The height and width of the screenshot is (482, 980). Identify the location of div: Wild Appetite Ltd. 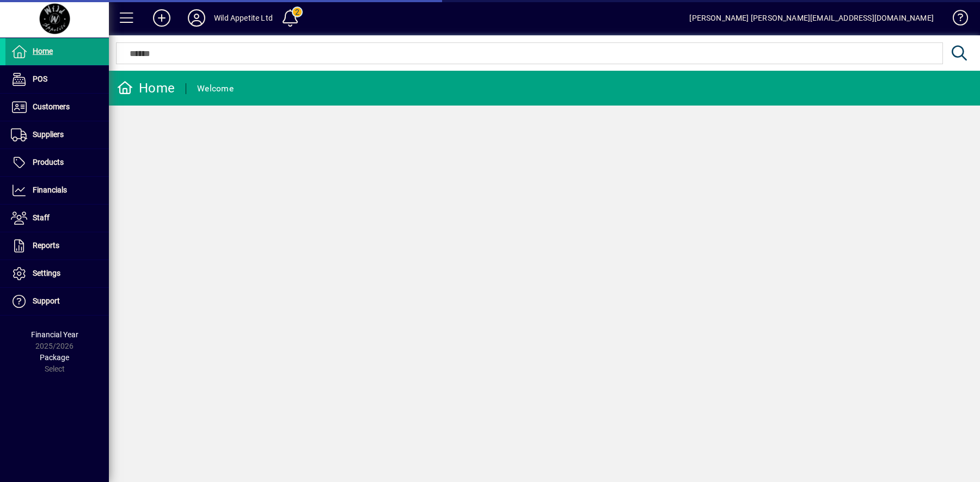
(243, 18).